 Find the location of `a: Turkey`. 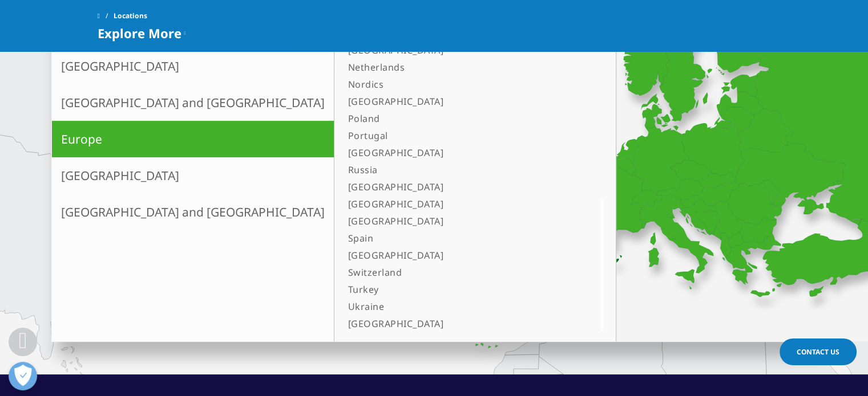

a: Turkey is located at coordinates (461, 290).